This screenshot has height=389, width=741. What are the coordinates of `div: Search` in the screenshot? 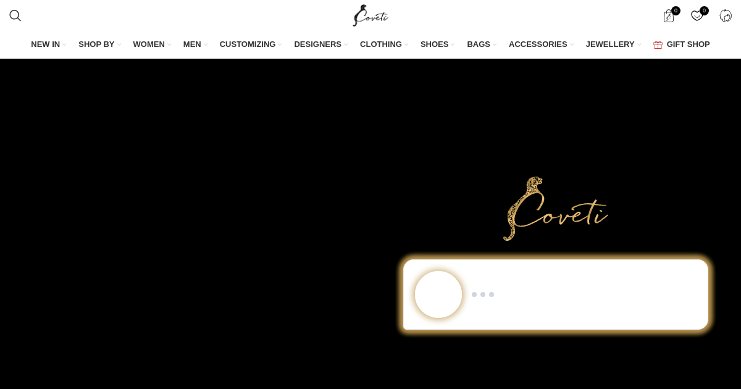 It's located at (15, 15).